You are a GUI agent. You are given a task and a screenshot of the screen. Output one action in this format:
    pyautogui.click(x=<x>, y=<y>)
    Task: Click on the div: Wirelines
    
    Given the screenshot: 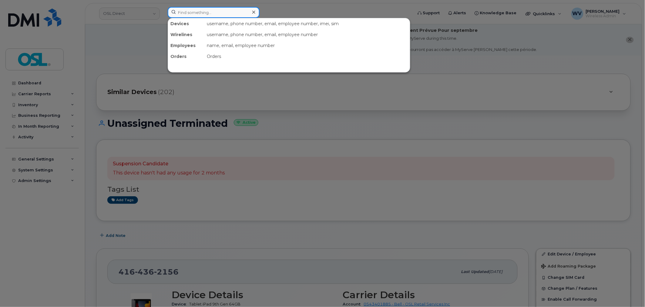 What is the action you would take?
    pyautogui.click(x=186, y=35)
    